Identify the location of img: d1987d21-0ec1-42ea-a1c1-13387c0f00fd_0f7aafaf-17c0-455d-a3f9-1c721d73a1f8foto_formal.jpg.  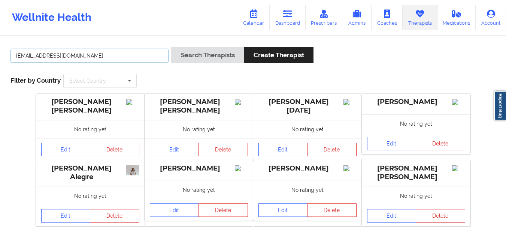
(133, 170).